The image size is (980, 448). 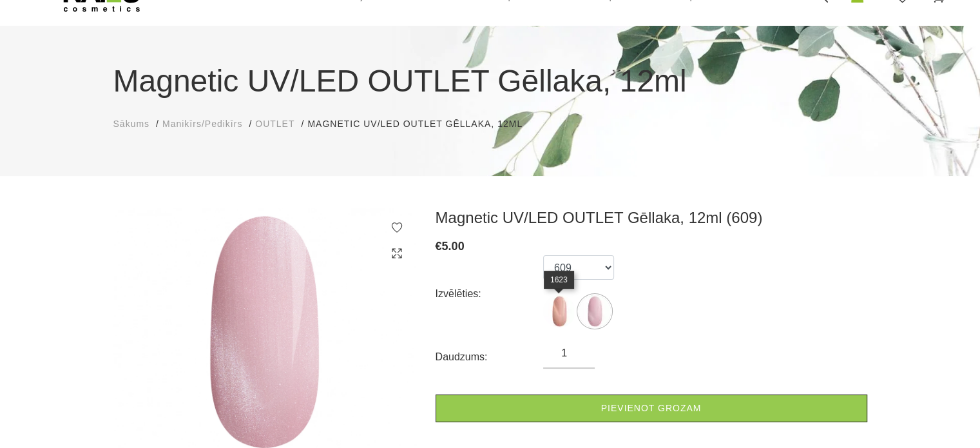 What do you see at coordinates (274, 124) in the screenshot?
I see `a: OUTLET` at bounding box center [274, 124].